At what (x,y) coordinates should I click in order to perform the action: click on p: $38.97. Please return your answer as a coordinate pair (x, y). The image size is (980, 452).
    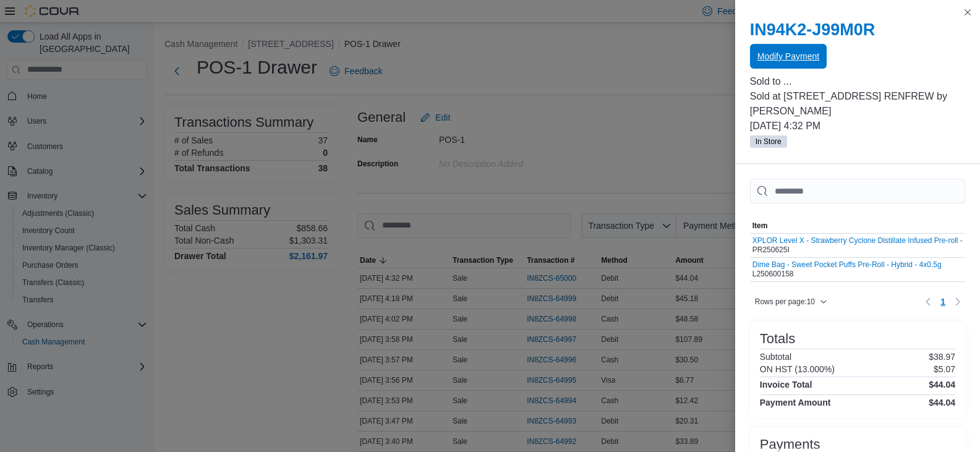
    Looking at the image, I should click on (941, 356).